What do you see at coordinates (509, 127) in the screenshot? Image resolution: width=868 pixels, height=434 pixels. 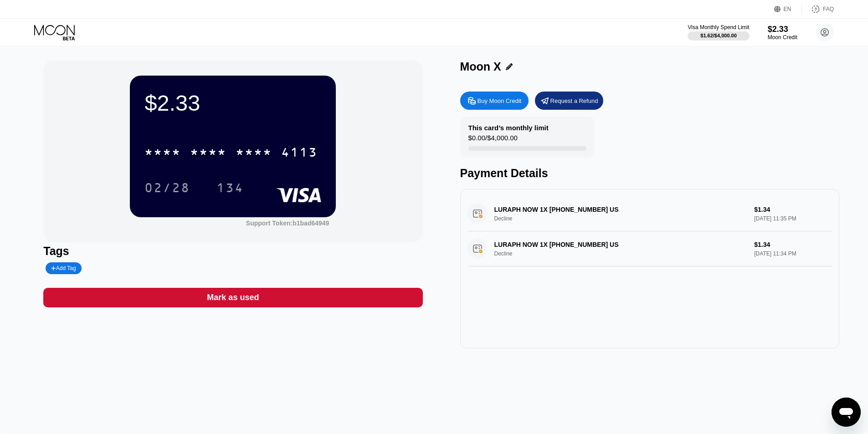 I see `div: This card’s monthly limit` at bounding box center [509, 127].